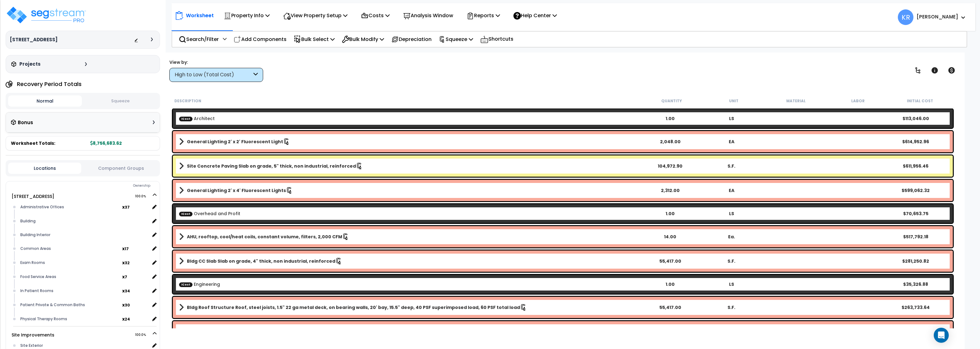 Image resolution: width=980 pixels, height=349 pixels. I want to click on small: 34, so click(127, 292).